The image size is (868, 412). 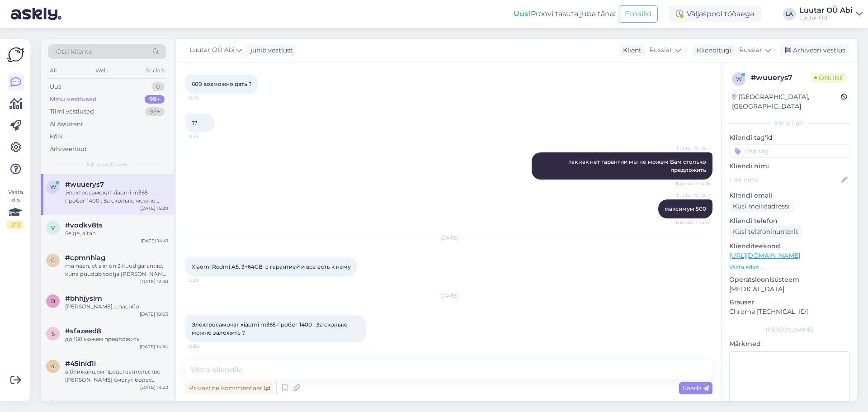 I want to click on img: Askly Logo, so click(x=16, y=55).